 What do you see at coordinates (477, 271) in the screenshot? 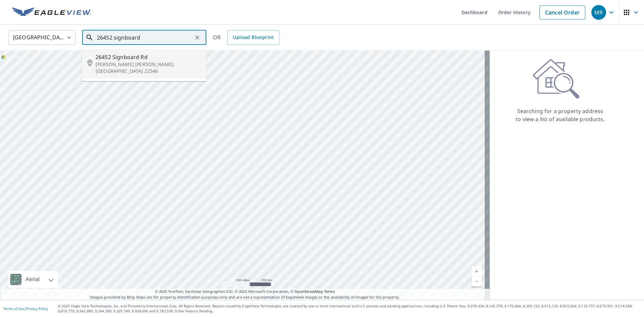
I see `a: Current Level 5, Zoom In` at bounding box center [477, 271].